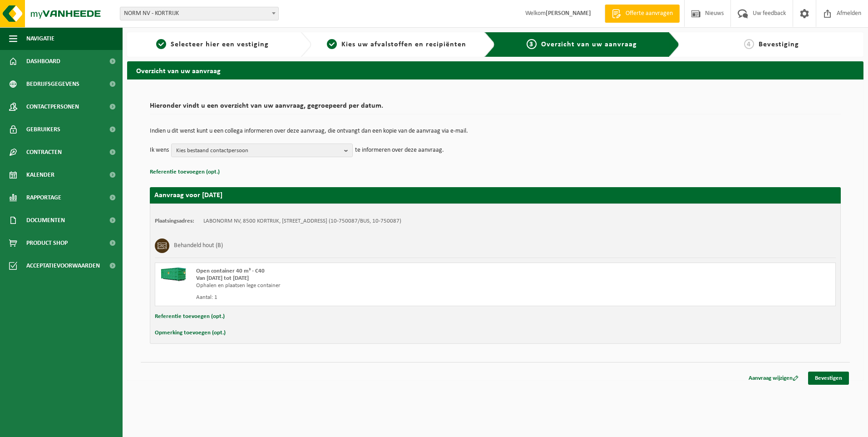 The height and width of the screenshot is (437, 868). What do you see at coordinates (173, 274) in the screenshot?
I see `img: HK-XC-40-GN-00.png` at bounding box center [173, 274].